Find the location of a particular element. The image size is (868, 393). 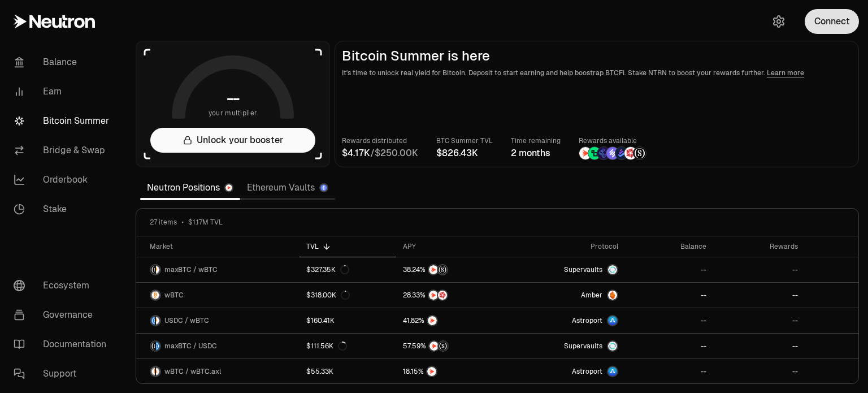

h2: Bitcoin Summer is here is located at coordinates (597, 56).